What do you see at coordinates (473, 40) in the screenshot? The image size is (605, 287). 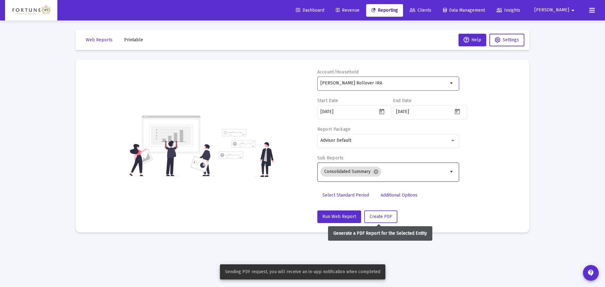 I see `button: Help` at bounding box center [473, 40].